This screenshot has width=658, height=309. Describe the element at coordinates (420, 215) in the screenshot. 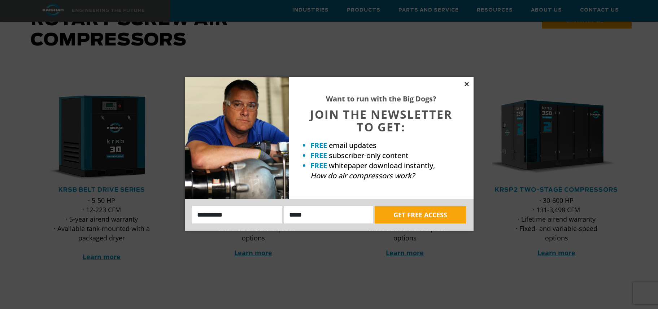

I see `button: GET FREE ACCESS` at that location.